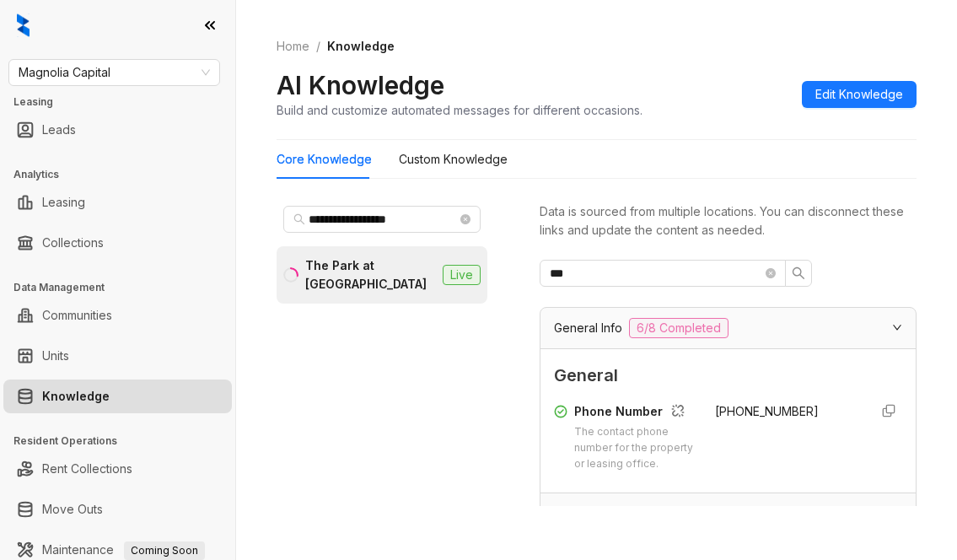  What do you see at coordinates (634, 448) in the screenshot?
I see `div: The contact phone number for the property or leasing office.` at bounding box center [634, 448].